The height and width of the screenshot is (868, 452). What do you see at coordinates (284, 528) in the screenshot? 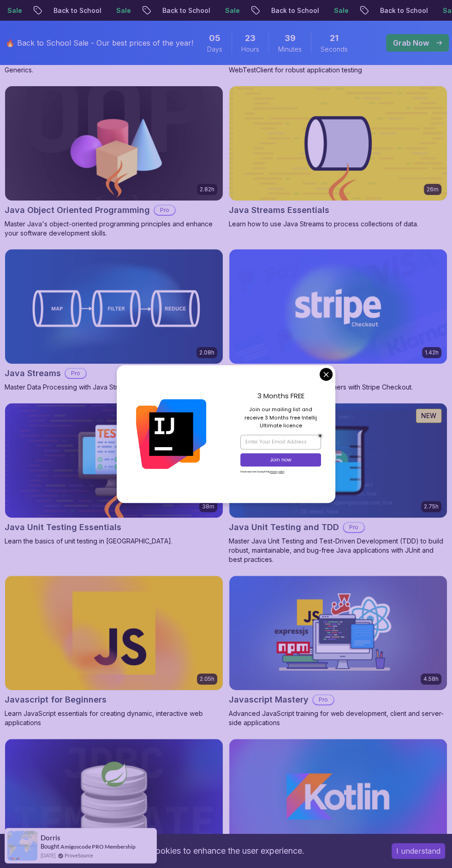
I see `h2: Java Unit Testing and TDD` at bounding box center [284, 528].